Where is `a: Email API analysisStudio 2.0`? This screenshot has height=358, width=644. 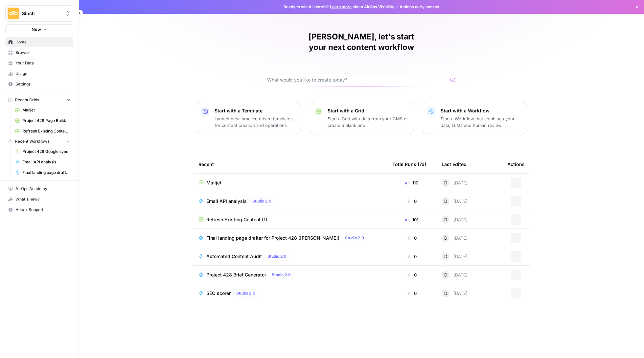 a: Email API analysisStudio 2.0 is located at coordinates (290, 201).